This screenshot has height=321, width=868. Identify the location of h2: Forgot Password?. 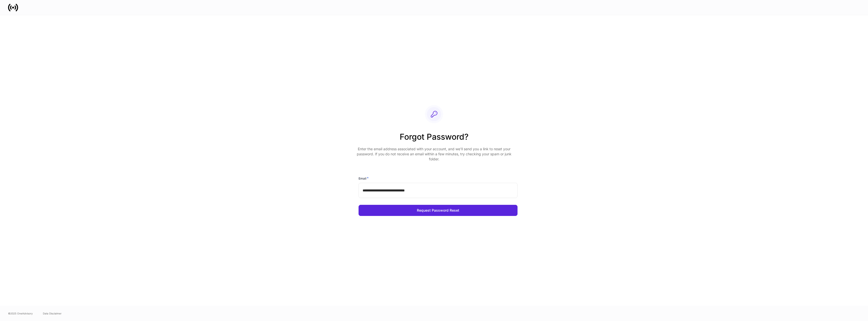
(434, 139).